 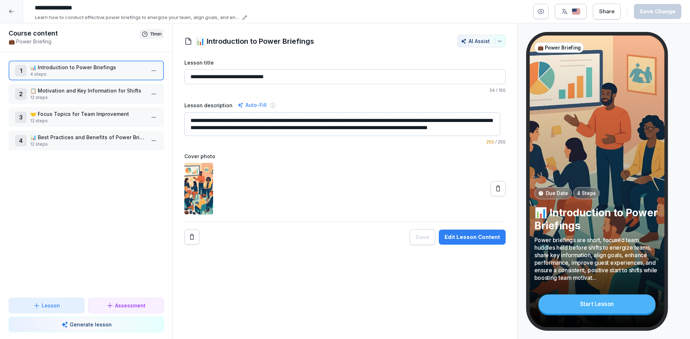 What do you see at coordinates (192, 237) in the screenshot?
I see `button: Remove` at bounding box center [192, 237].